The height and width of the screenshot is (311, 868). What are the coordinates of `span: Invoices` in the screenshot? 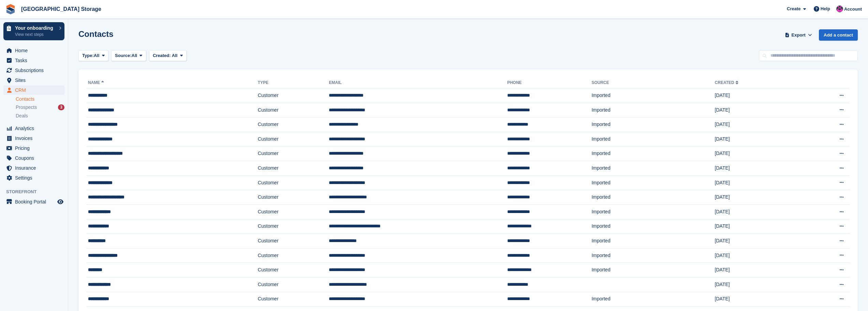 It's located at (35, 138).